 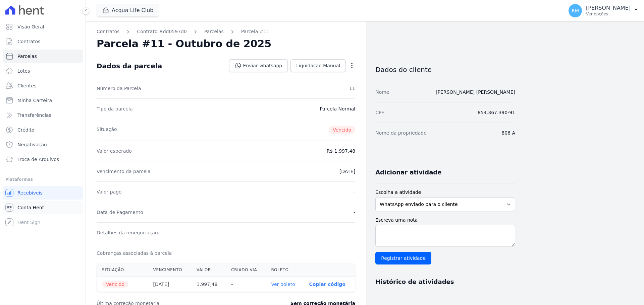 What do you see at coordinates (26, 130) in the screenshot?
I see `span: Crédito` at bounding box center [26, 130].